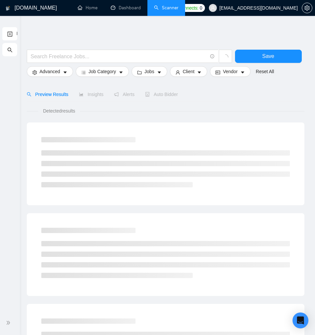 This screenshot has width=315, height=335. I want to click on button: settingAdvancedcaret-down, so click(50, 72).